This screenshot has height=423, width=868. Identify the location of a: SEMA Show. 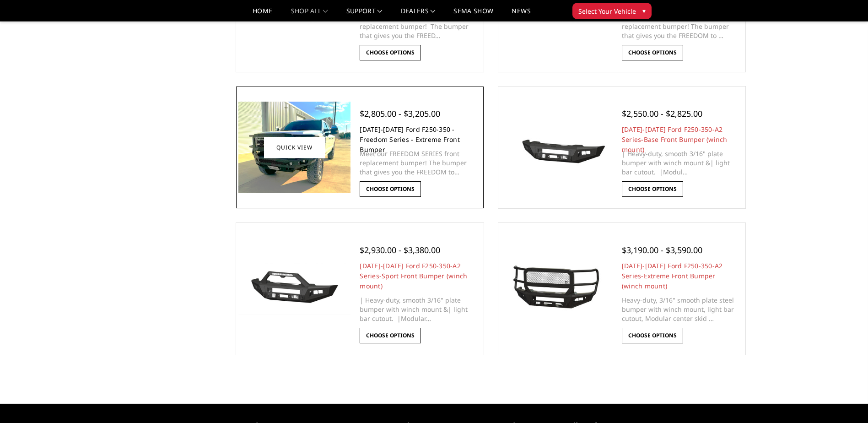
(473, 14).